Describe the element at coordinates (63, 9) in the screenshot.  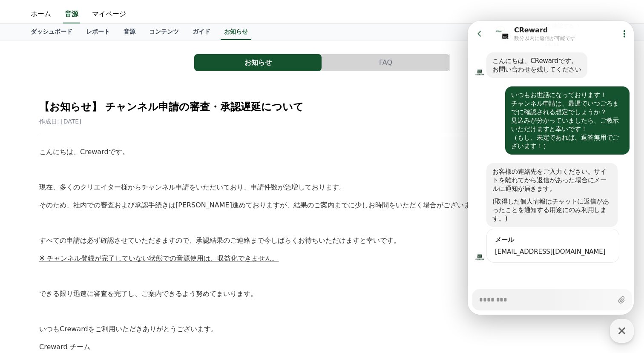
I see `div: CReward` at that location.